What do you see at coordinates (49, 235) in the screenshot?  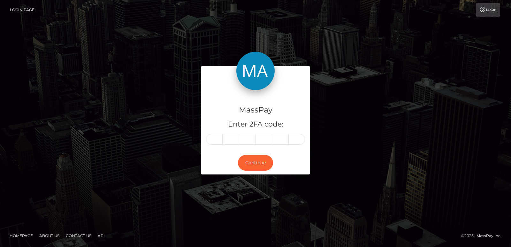 I see `a: About Us` at bounding box center [49, 235].